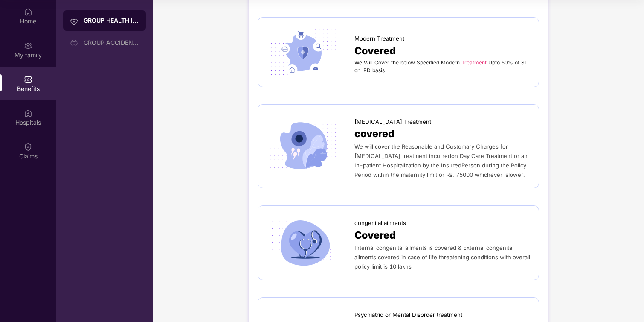 The width and height of the screenshot is (644, 322). Describe the element at coordinates (367, 70) in the screenshot. I see `span: IPD` at that location.